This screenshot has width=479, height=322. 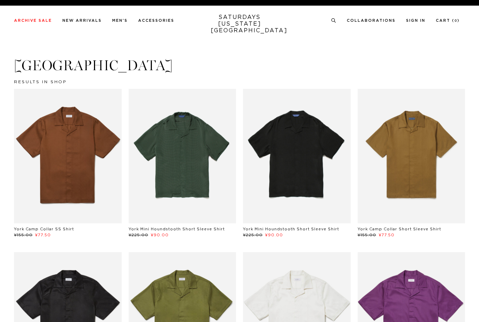 I want to click on span: results in shop, so click(x=40, y=82).